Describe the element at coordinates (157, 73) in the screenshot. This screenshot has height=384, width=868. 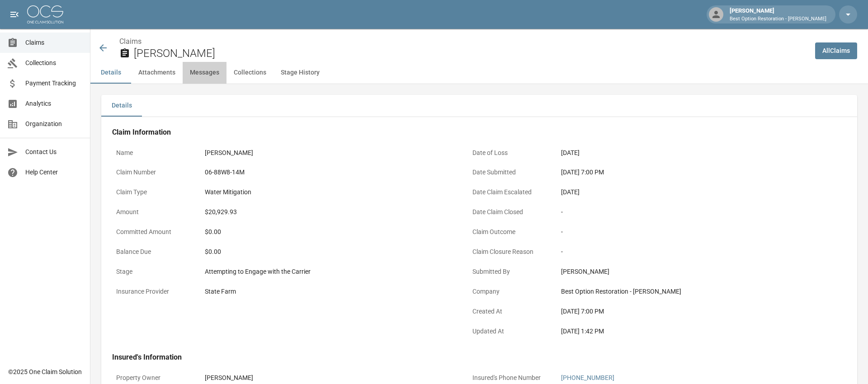
I see `button: Attachments` at that location.